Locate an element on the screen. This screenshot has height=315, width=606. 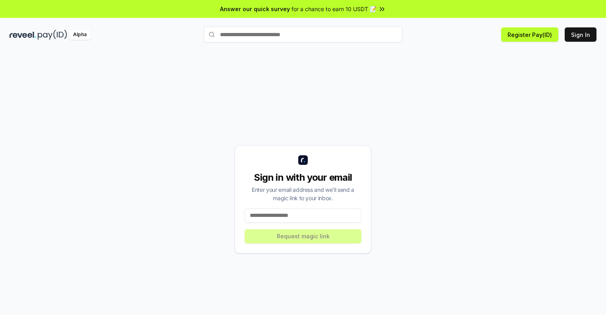
button: Register Pay(ID) is located at coordinates (530, 35).